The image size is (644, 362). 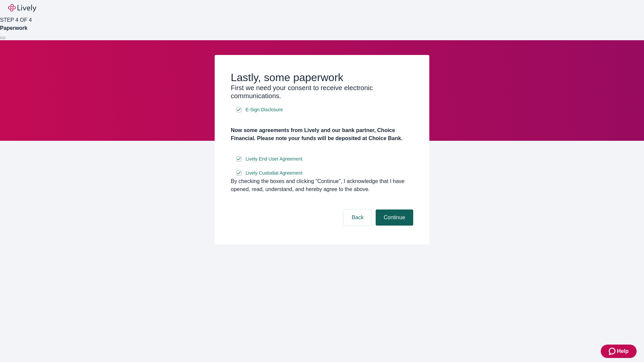 What do you see at coordinates (264, 110) in the screenshot?
I see `span: E-Sign Disclosure` at bounding box center [264, 110].